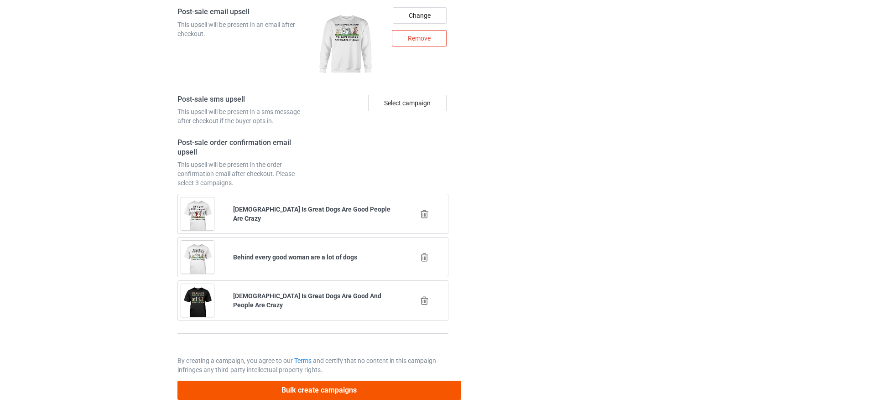 This screenshot has width=869, height=419. I want to click on div: Select campaign, so click(407, 103).